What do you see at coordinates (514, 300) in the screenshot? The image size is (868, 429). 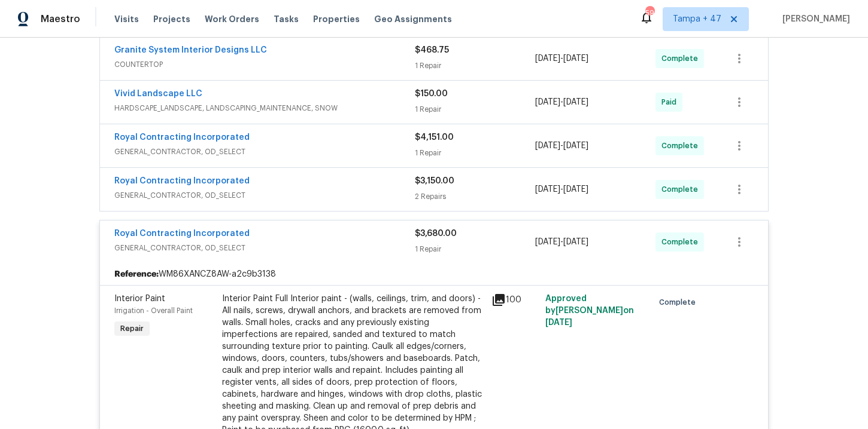 I see `div: 100` at bounding box center [514, 300].